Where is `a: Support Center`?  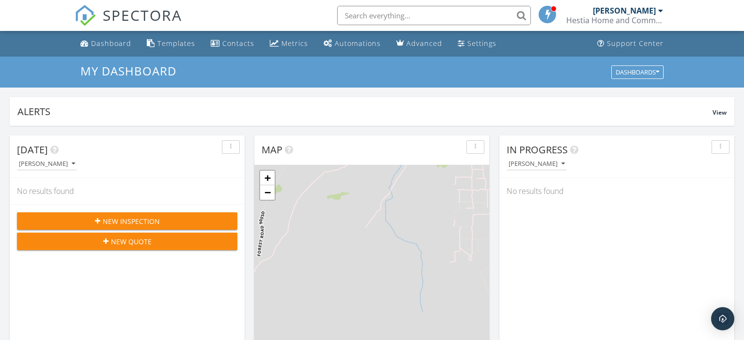 a: Support Center is located at coordinates (630, 44).